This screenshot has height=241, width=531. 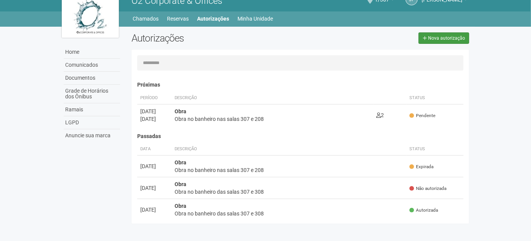 What do you see at coordinates (146, 19) in the screenshot?
I see `a: Chamados` at bounding box center [146, 19].